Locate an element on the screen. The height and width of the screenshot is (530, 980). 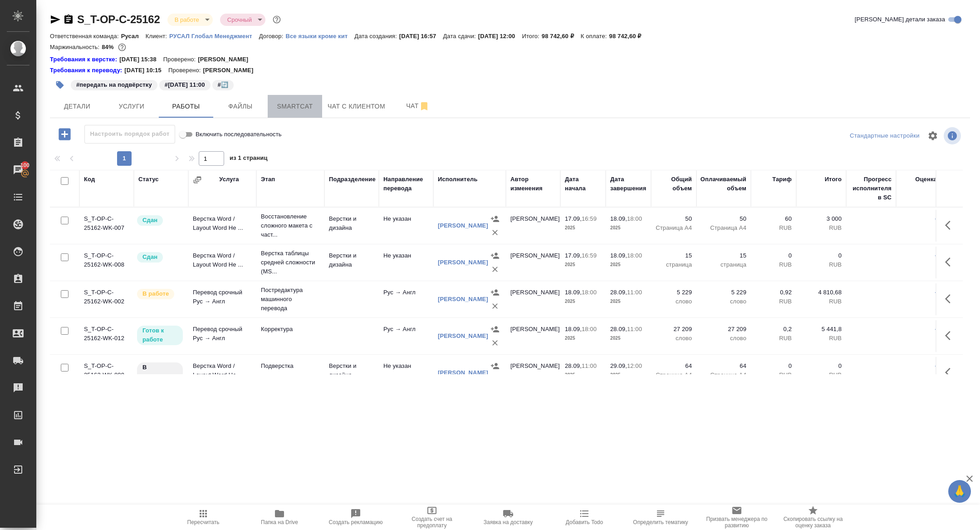
p: 28.09, is located at coordinates (618, 292).